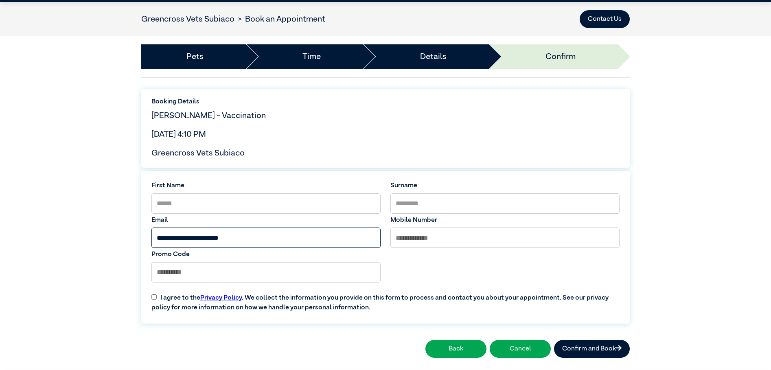 This screenshot has height=370, width=771. Describe the element at coordinates (433, 57) in the screenshot. I see `a: Details` at that location.